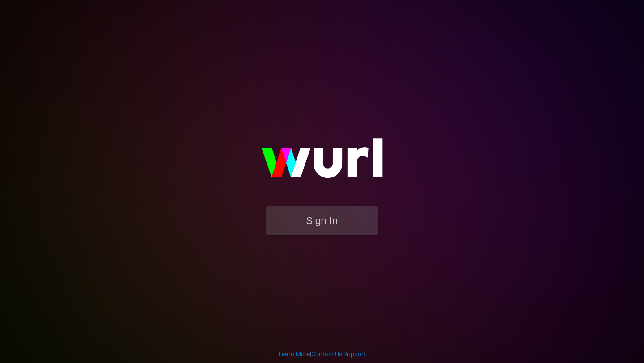  I want to click on img: wurl-logo-on-black-223613ac3d8ba8fe6dc639794a292ebdb59501304c7dfd60c99c58986ef67473.svg, so click(322, 162).